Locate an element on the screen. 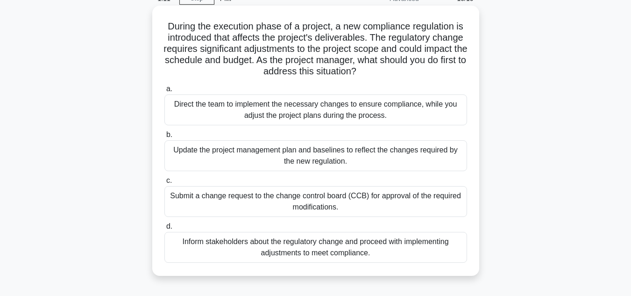  span: d. is located at coordinates (169, 226).